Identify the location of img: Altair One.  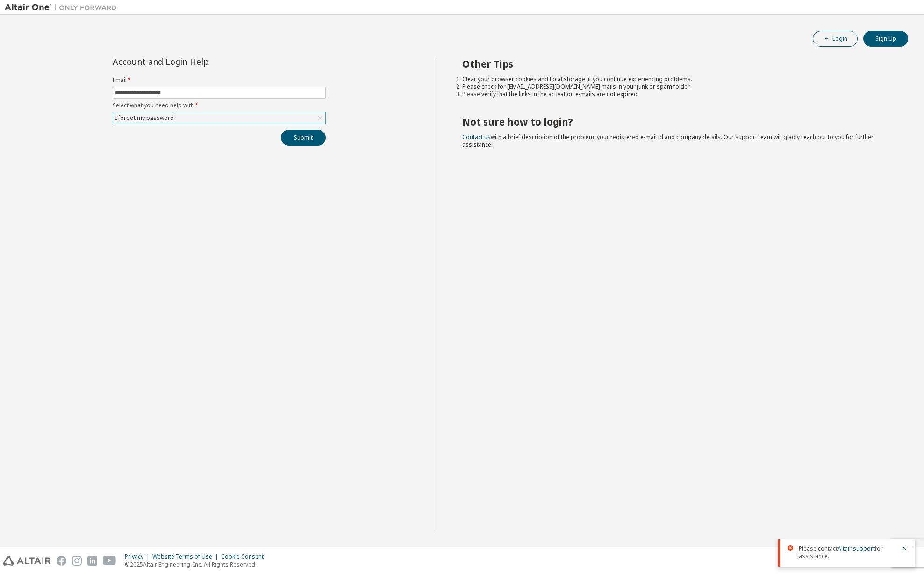
(63, 7).